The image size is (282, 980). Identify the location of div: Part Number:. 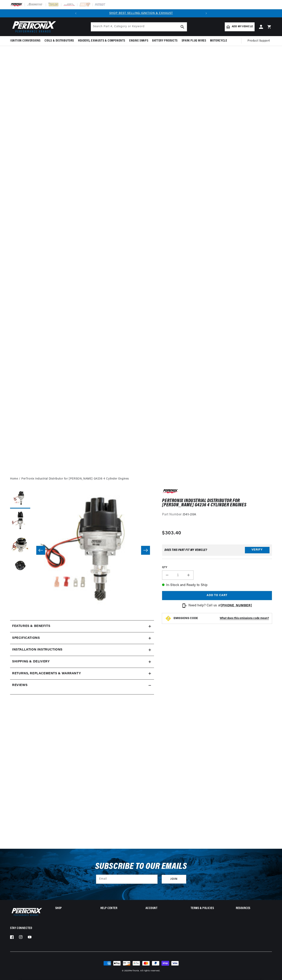
(217, 515).